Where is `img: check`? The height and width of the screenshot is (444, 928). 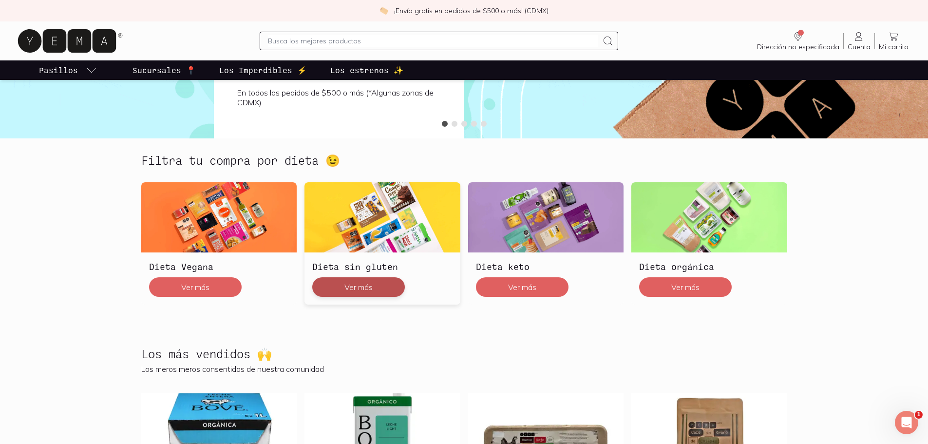
img: check is located at coordinates (384, 11).